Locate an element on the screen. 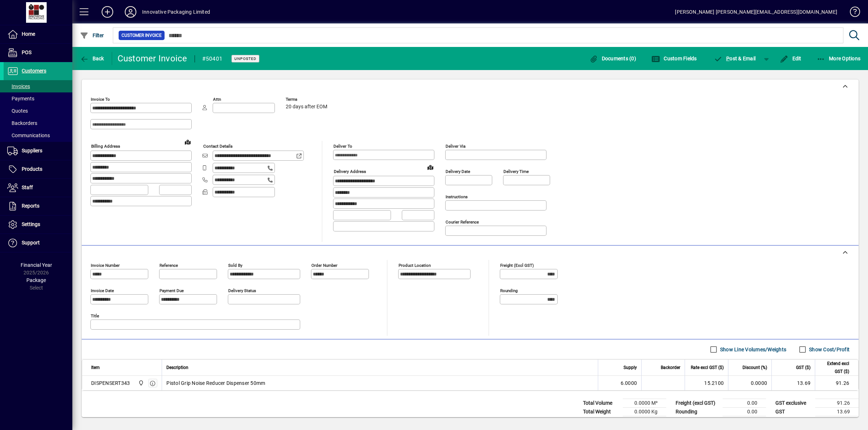 This screenshot has height=430, width=868. a: Staff is located at coordinates (38, 188).